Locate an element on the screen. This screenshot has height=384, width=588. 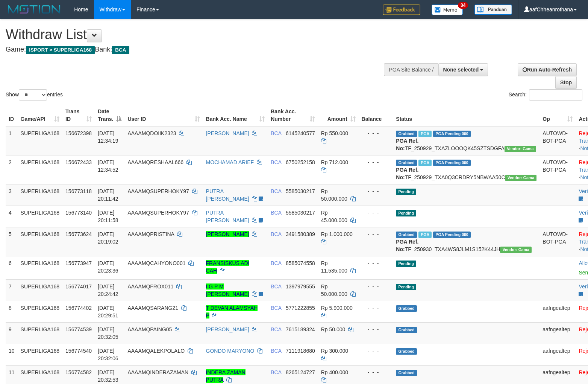
th: Game/API: activate to sort column ascending is located at coordinates (40, 115).